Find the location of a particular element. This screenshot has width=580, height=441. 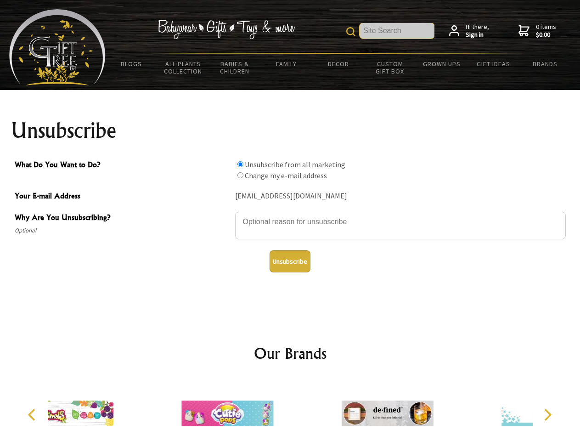

a: Babies & Children is located at coordinates (235, 67).